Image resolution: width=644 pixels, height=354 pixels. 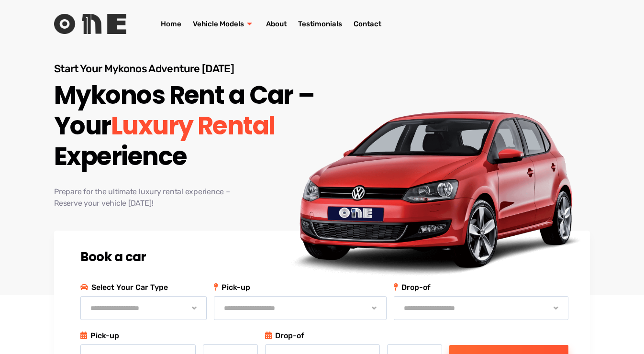 I want to click on p: Pick-up, so click(x=169, y=336).